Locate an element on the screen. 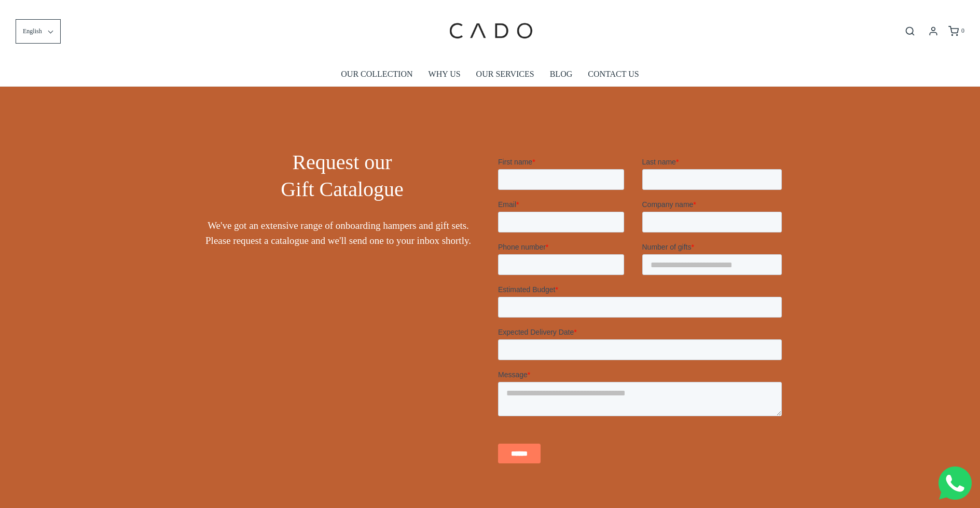 This screenshot has width=980, height=508. span: English is located at coordinates (32, 31).